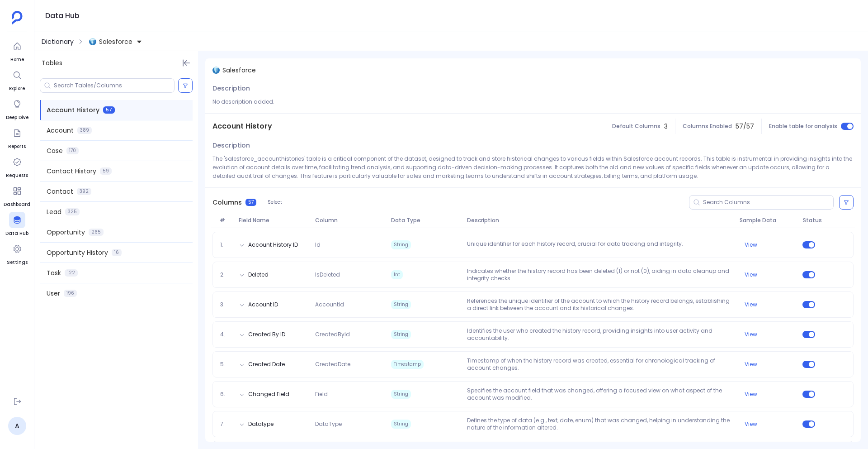 The image size is (868, 449). I want to click on button: Account ID, so click(264, 304).